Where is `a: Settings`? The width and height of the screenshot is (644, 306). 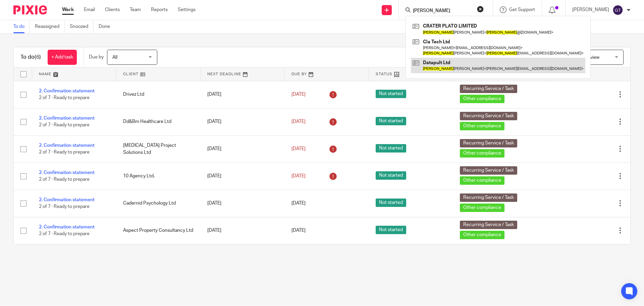 a: Settings is located at coordinates (187, 10).